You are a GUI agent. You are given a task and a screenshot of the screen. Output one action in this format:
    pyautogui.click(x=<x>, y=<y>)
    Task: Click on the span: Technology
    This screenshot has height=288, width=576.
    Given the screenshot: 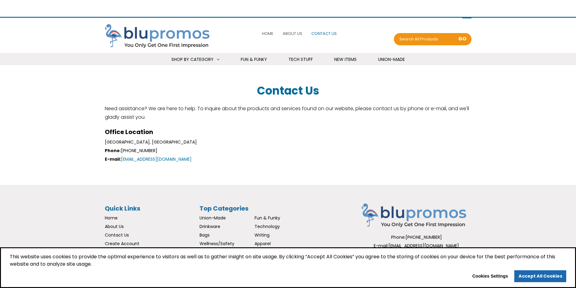 What is the action you would take?
    pyautogui.click(x=267, y=226)
    